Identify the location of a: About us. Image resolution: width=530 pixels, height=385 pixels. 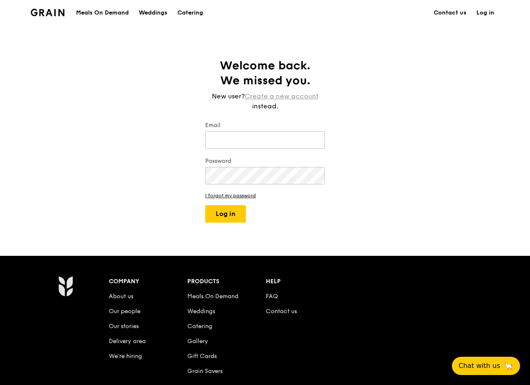
(121, 296).